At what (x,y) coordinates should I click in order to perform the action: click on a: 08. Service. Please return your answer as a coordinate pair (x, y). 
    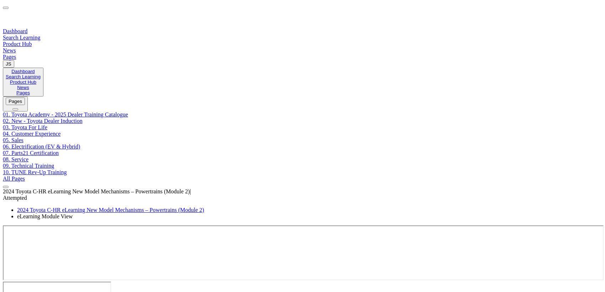
    Looking at the image, I should click on (16, 159).